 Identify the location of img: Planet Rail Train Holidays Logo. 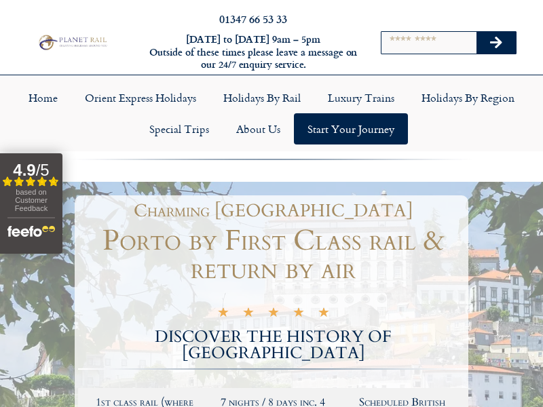
(72, 42).